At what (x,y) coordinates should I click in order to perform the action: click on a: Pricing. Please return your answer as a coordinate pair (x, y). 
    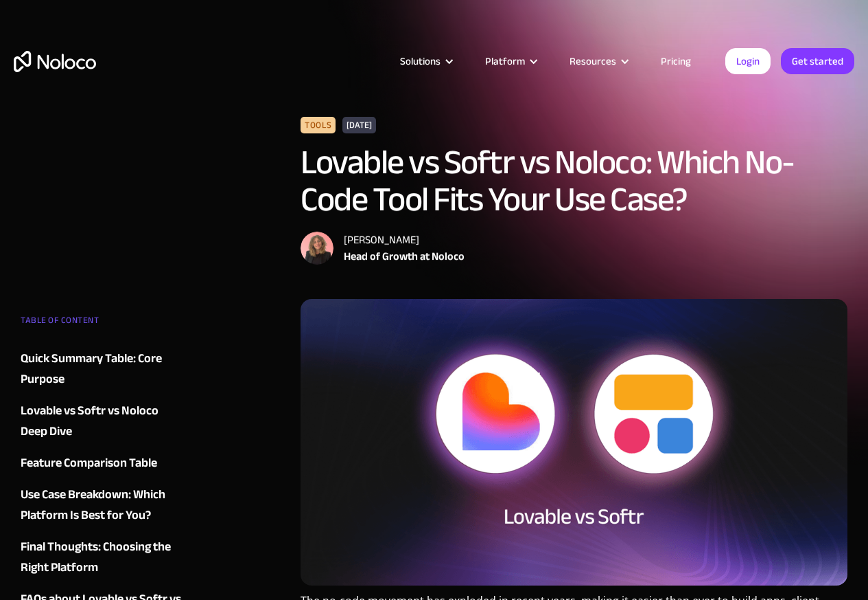
    Looking at the image, I should click on (676, 61).